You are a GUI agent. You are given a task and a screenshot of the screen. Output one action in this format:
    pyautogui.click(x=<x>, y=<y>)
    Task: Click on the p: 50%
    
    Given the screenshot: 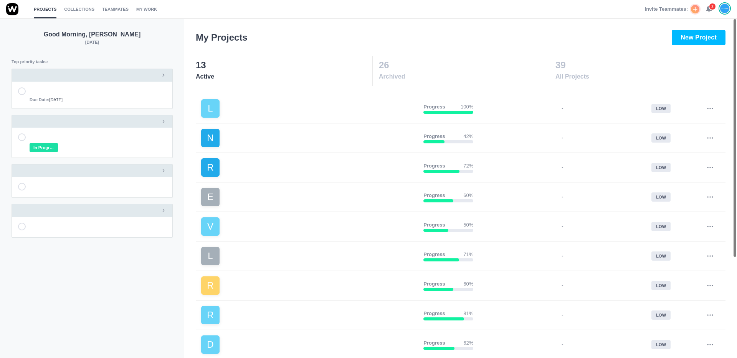 What is the action you would take?
    pyautogui.click(x=468, y=225)
    